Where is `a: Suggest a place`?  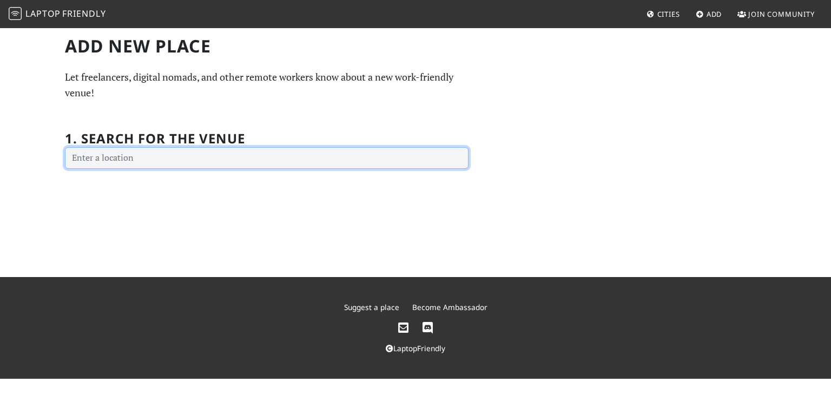 a: Suggest a place is located at coordinates (372, 307).